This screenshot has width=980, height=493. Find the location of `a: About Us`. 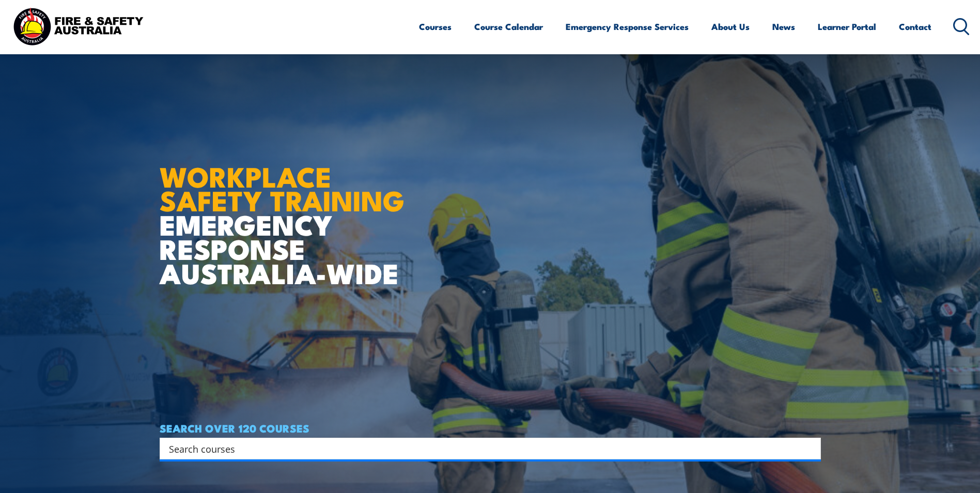

a: About Us is located at coordinates (731, 26).